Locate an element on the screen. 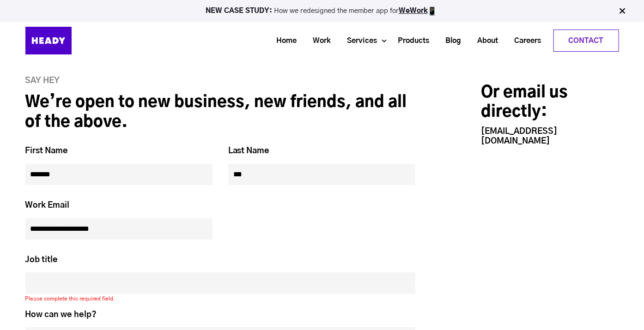  a: WeWork is located at coordinates (413, 10).